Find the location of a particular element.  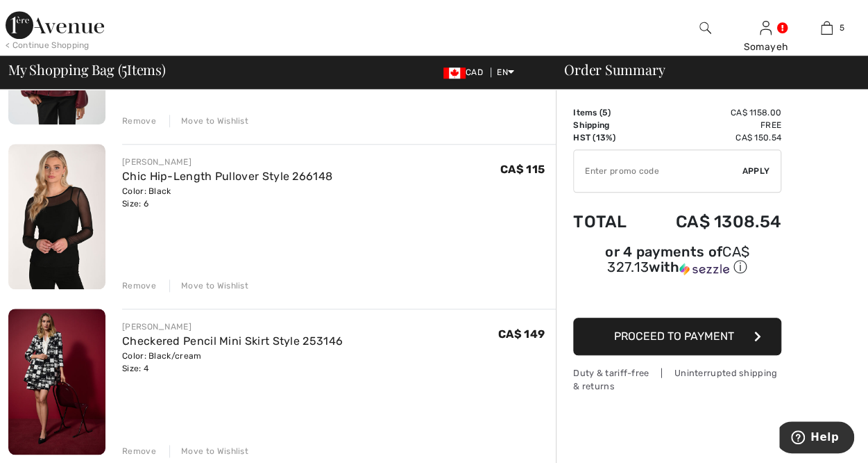

input: Promo code is located at coordinates (658, 171).